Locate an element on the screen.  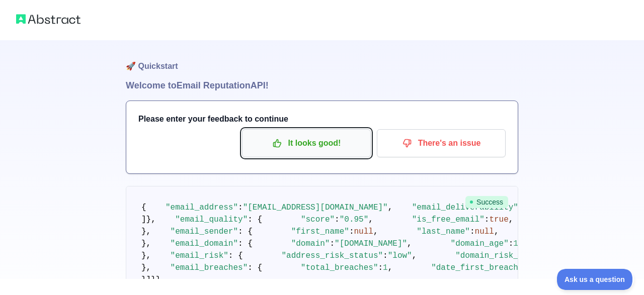
span: "first_name" is located at coordinates (320, 232).